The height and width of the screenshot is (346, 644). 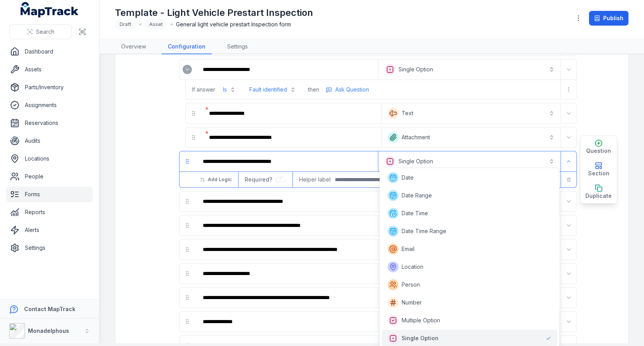 What do you see at coordinates (412, 303) in the screenshot?
I see `span: Number` at bounding box center [412, 303].